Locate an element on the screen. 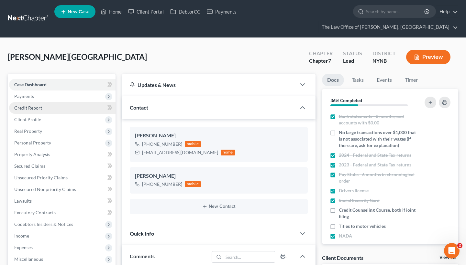 The width and height of the screenshot is (466, 265). span: Personal Property is located at coordinates (33, 143).